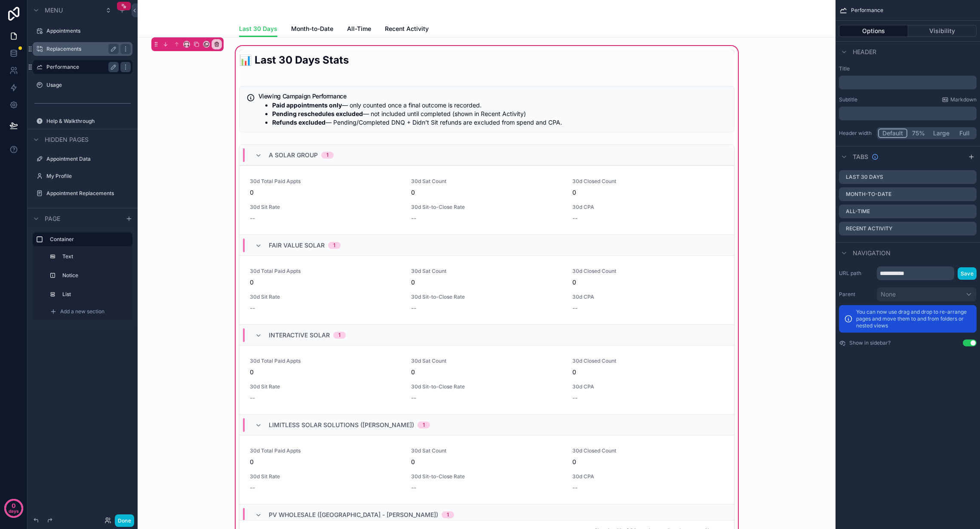 This screenshot has width=980, height=529. Describe the element at coordinates (867, 10) in the screenshot. I see `span: Performance` at that location.